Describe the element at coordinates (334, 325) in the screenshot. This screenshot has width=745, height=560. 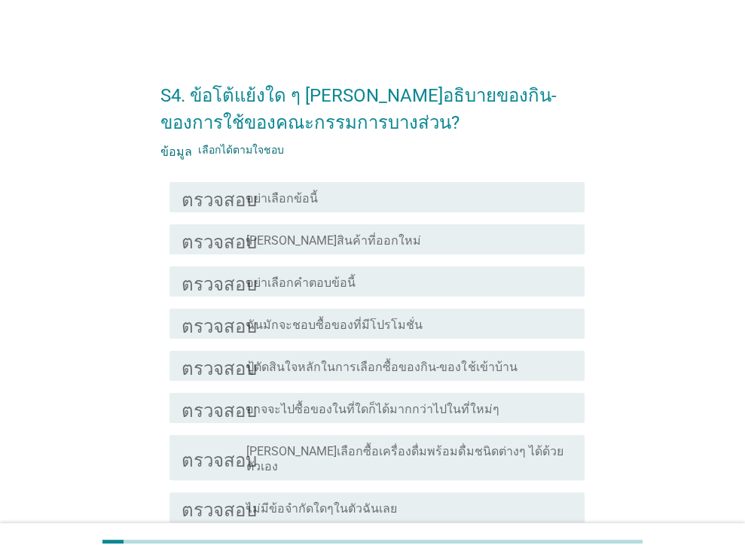
I see `font: ฉันมักจะชอบซื้อของที่มีโปรโมชั่น` at that location.